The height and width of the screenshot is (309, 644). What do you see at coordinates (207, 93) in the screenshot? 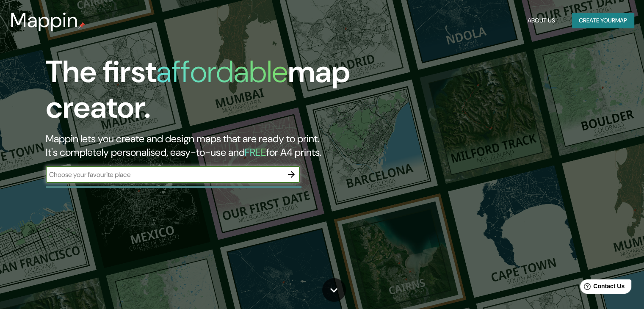
I see `h1: The first map creator.` at bounding box center [207, 93].